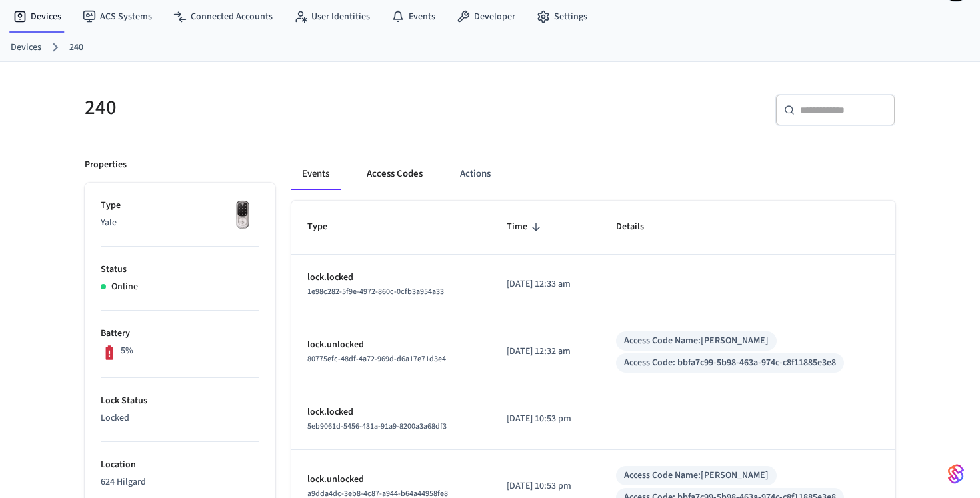  I want to click on a: Events, so click(414, 17).